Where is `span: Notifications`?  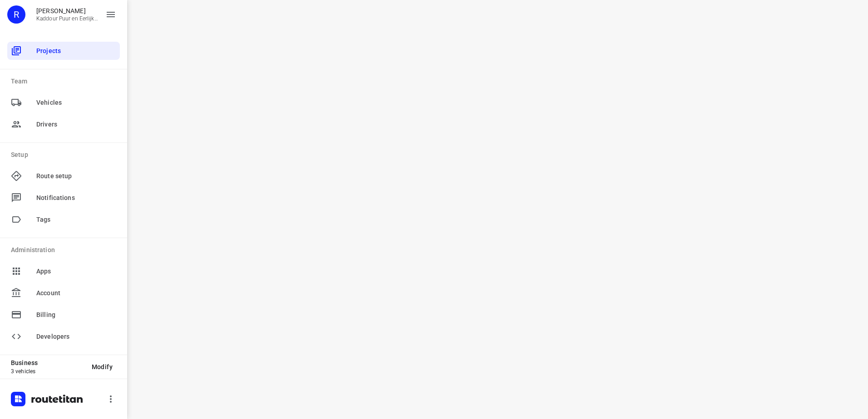 span: Notifications is located at coordinates (76, 198).